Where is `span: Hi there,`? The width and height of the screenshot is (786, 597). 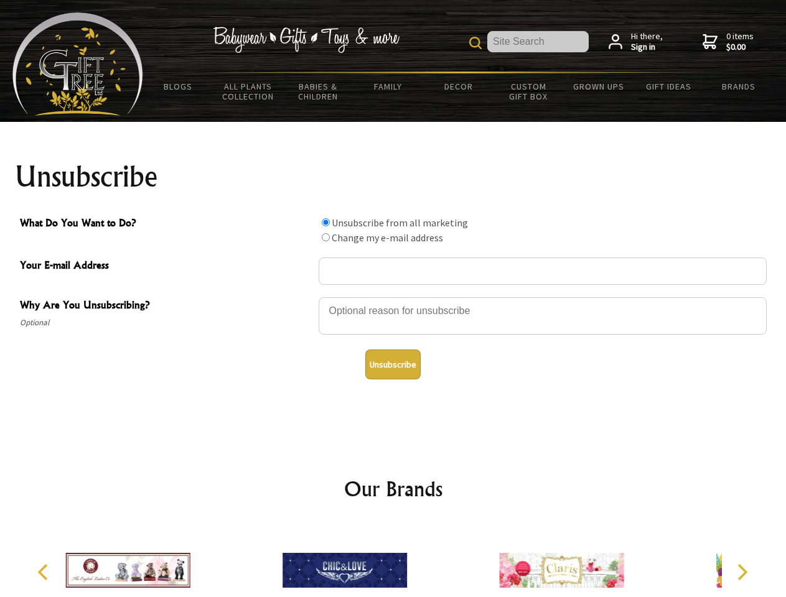
span: Hi there, is located at coordinates (646, 42).